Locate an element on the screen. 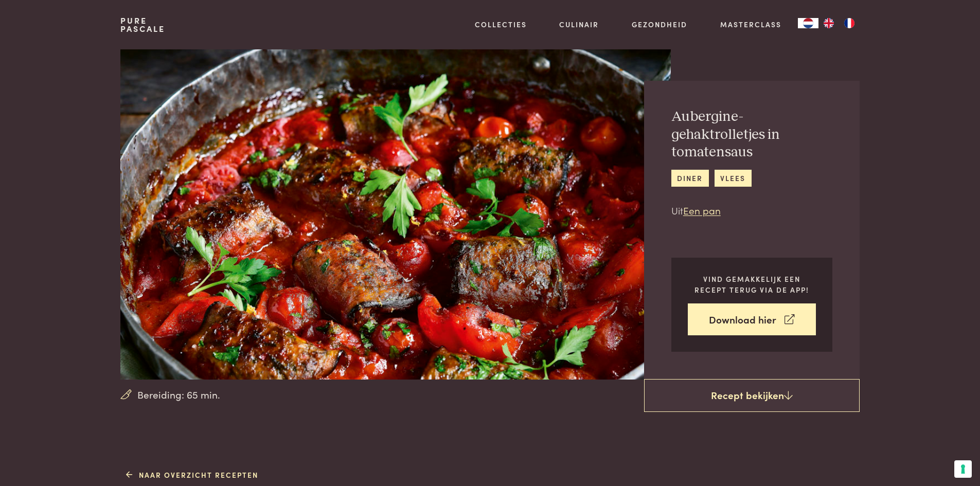  h2: Aubergine-gehaktrolletjes in tomatensaus is located at coordinates (751, 135).